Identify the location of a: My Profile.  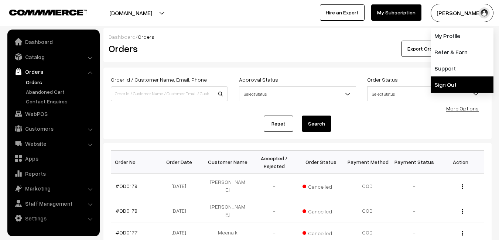
(462, 36).